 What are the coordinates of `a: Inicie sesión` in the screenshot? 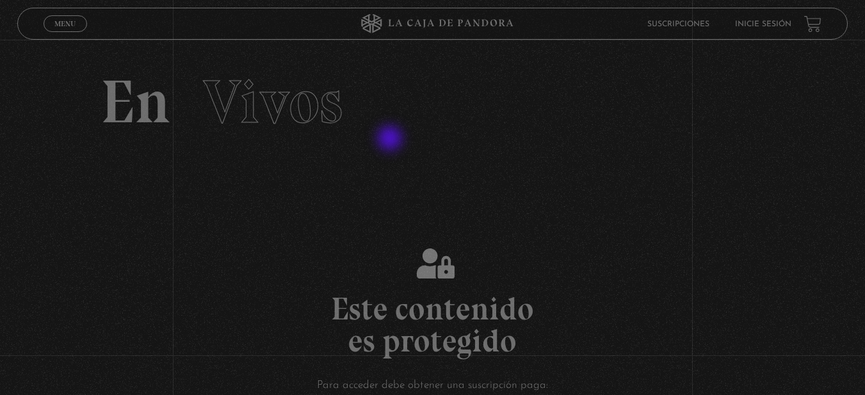 It's located at (764, 24).